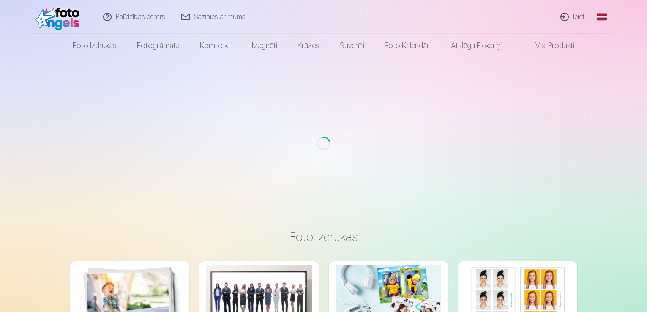  Describe the element at coordinates (309, 46) in the screenshot. I see `a: Krūzes` at that location.